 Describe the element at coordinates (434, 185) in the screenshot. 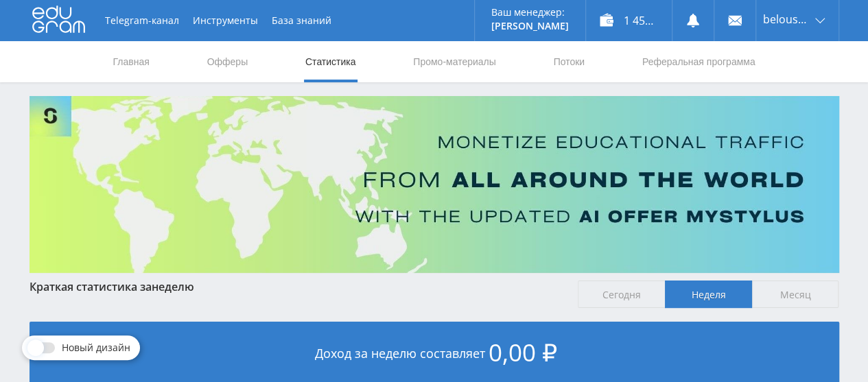

I see `img: Banner` at that location.